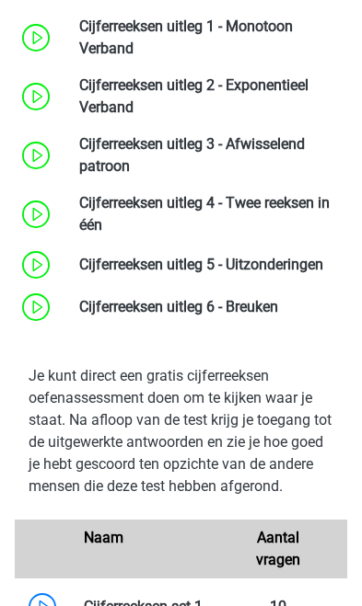 The width and height of the screenshot is (362, 606). Describe the element at coordinates (210, 265) in the screenshot. I see `div: Cijferreeksen uitleg 5 - Uitzonderingen` at that location.